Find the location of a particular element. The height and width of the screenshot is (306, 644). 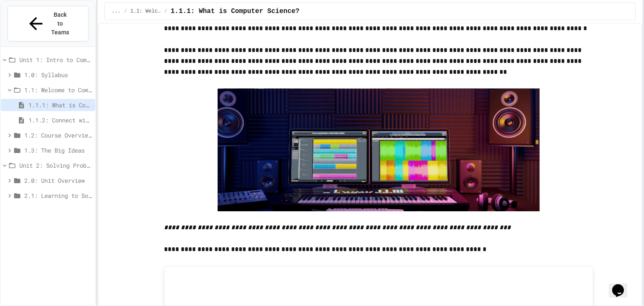

span: 1.1.2: Connect with Your World is located at coordinates (60, 120).